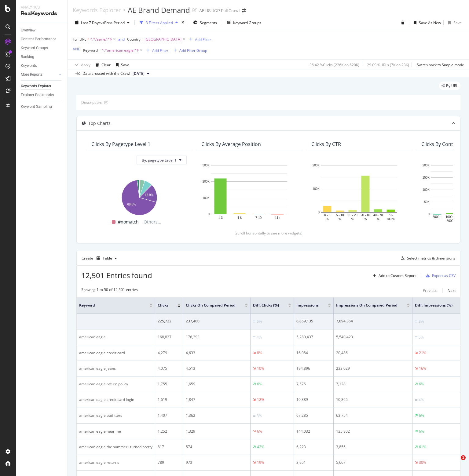 This screenshot has width=469, height=476. I want to click on button: Add Filter, so click(156, 50).